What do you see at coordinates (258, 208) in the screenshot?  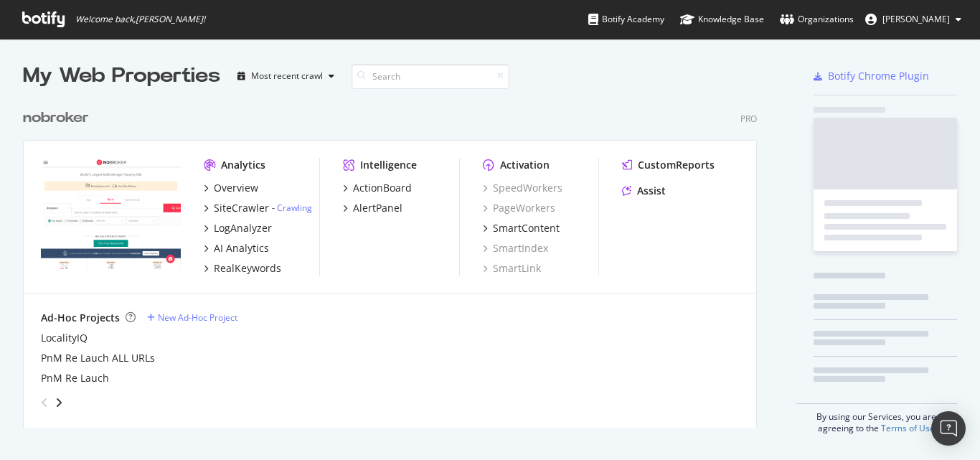 I see `a: SiteCrawler- Crawling` at bounding box center [258, 208].